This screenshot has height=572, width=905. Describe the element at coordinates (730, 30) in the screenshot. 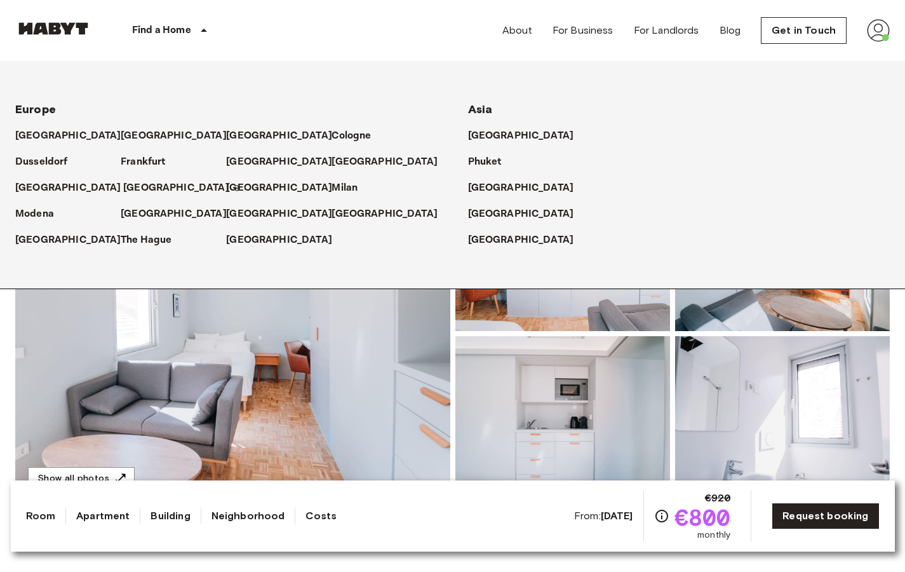

I see `a: Blog` at that location.